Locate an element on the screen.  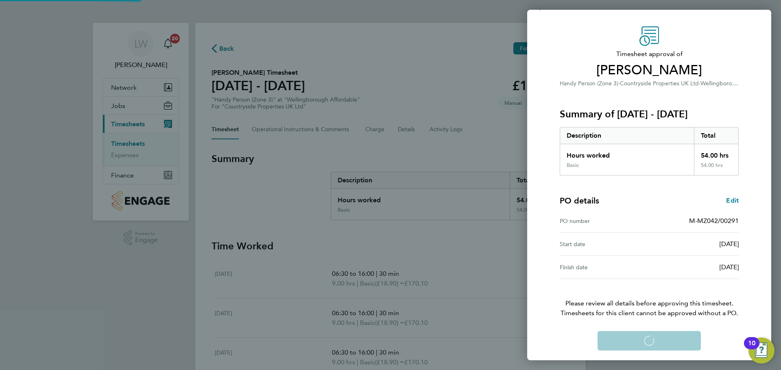
span: Wellingborough Affordable is located at coordinates (735, 83).